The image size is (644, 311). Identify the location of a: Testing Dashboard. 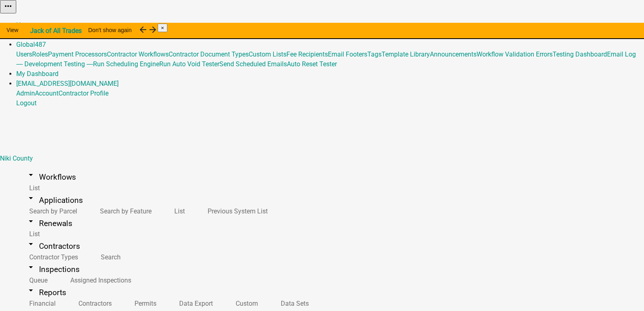
(580, 54).